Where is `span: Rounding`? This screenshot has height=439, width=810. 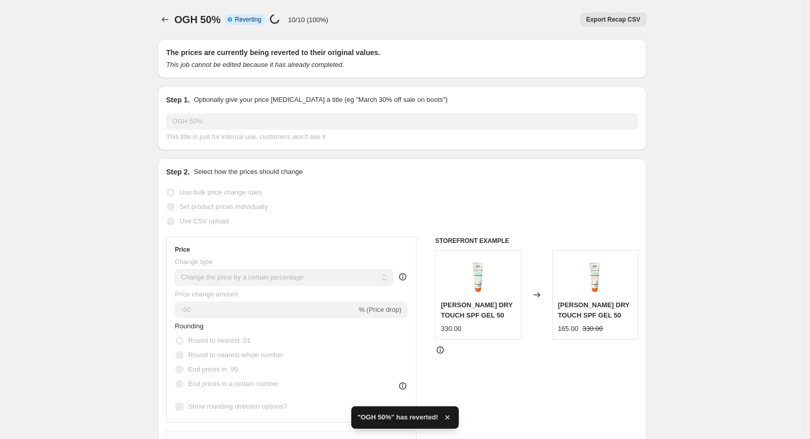 span: Rounding is located at coordinates (189, 325).